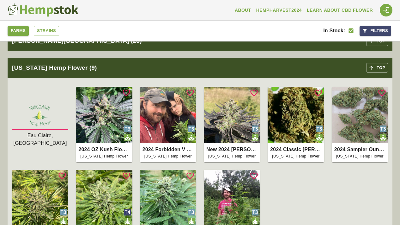 This screenshot has height=225, width=400. What do you see at coordinates (243, 10) in the screenshot?
I see `a: About` at bounding box center [243, 10].